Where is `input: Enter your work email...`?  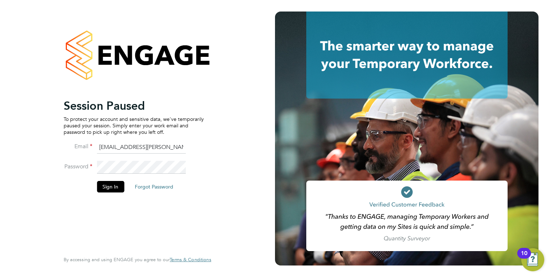 input: Enter your work email... is located at coordinates (141, 147).